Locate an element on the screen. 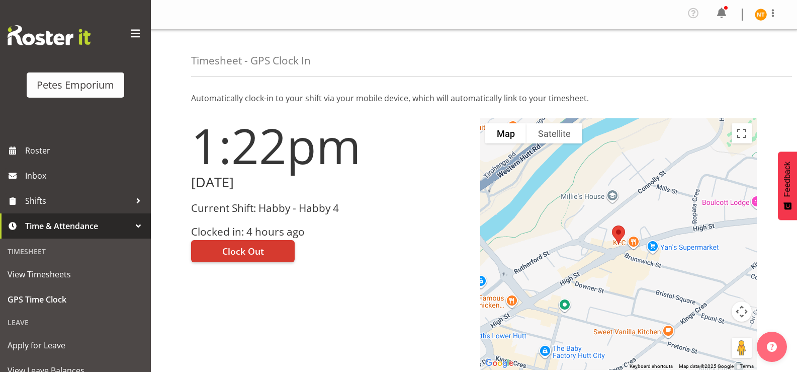 The image size is (797, 372). img: nicole-thomson8388.jpg is located at coordinates (761, 15).